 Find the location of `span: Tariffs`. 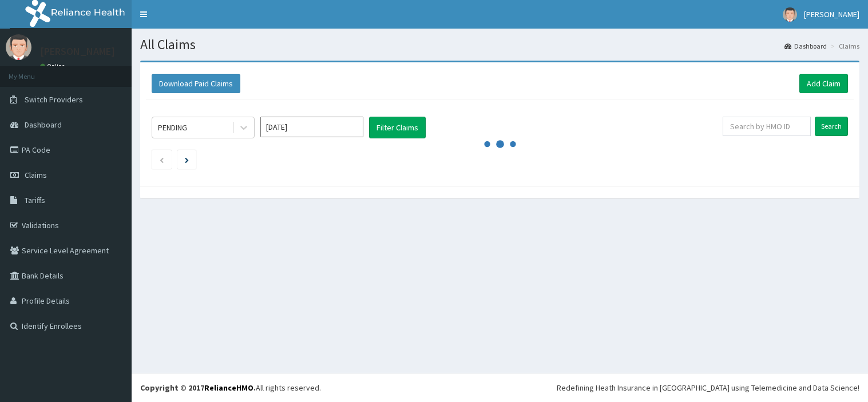

span: Tariffs is located at coordinates (35, 200).